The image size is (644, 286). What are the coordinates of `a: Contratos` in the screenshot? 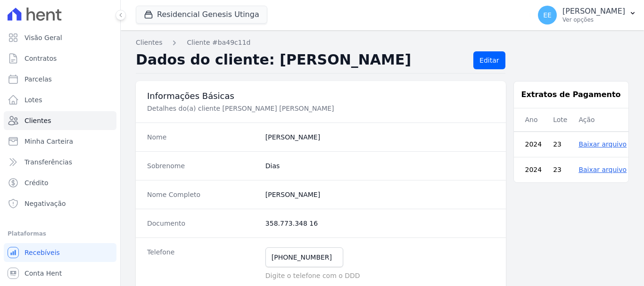 It's located at (60, 59).